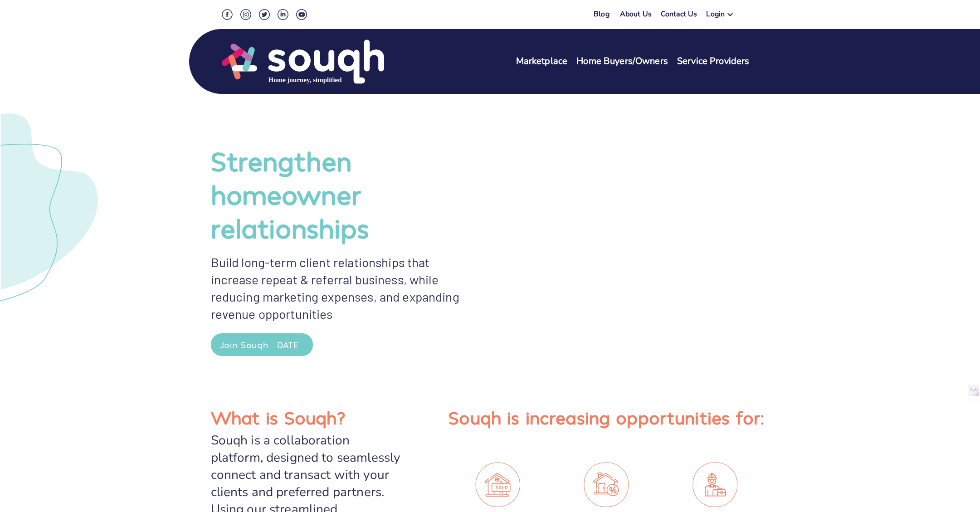 The height and width of the screenshot is (512, 980). What do you see at coordinates (264, 14) in the screenshot?
I see `img: Twitter Social Icon` at bounding box center [264, 14].